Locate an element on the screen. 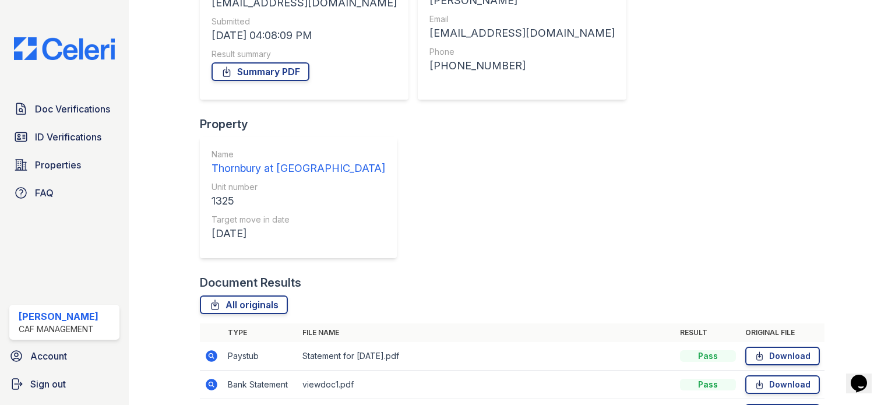 The height and width of the screenshot is (405, 895). button: Sign out is located at coordinates (64, 384).